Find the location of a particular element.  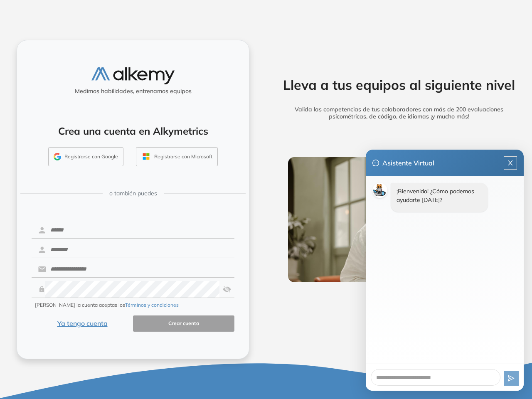

span: close is located at coordinates (510, 163).